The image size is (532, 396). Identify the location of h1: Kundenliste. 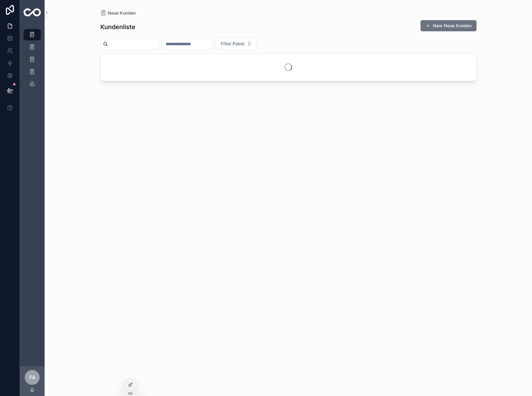
(117, 27).